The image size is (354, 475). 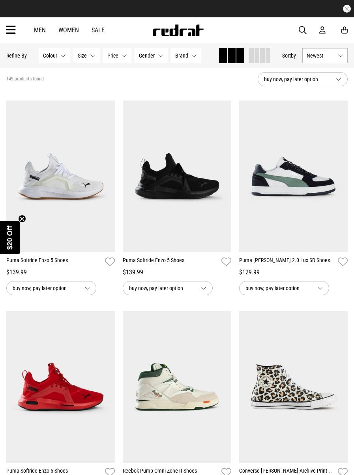 What do you see at coordinates (320, 56) in the screenshot?
I see `span: Newest` at bounding box center [320, 56].